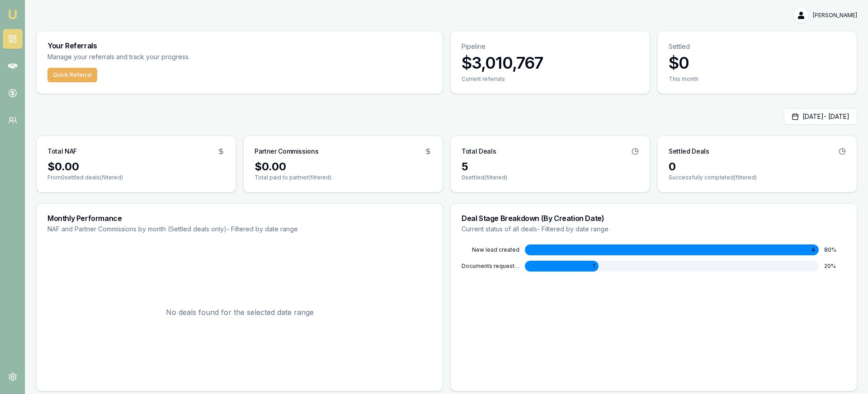 The height and width of the screenshot is (394, 868). I want to click on div: NEW LEAD CREATED, so click(490, 250).